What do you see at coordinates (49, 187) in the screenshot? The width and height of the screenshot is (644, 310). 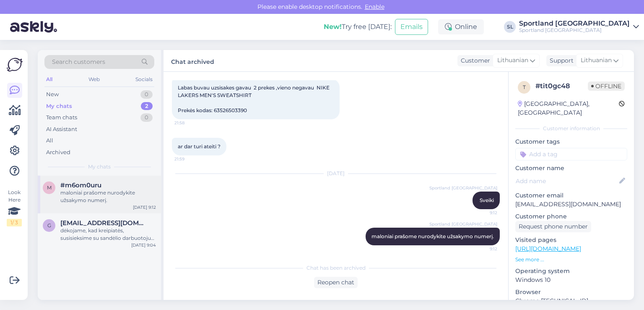 I see `span: m` at bounding box center [49, 187].